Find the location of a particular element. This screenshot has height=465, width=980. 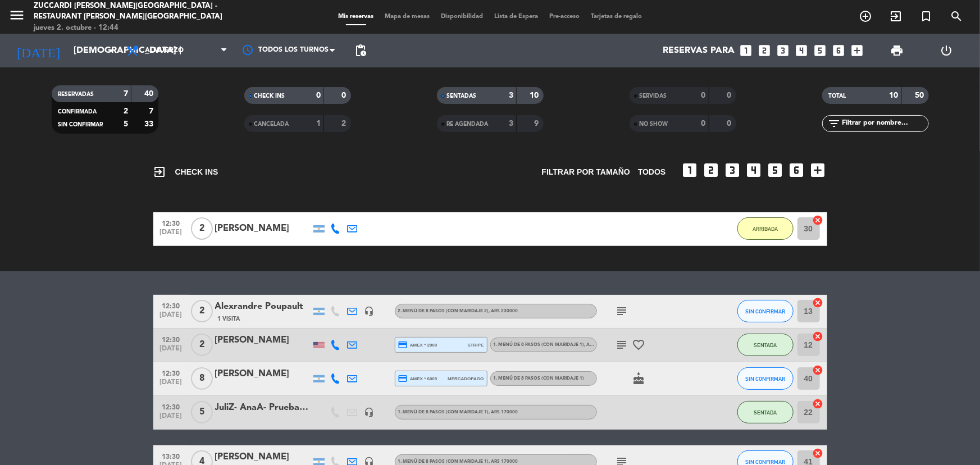

strong: 40 is located at coordinates (150, 94).